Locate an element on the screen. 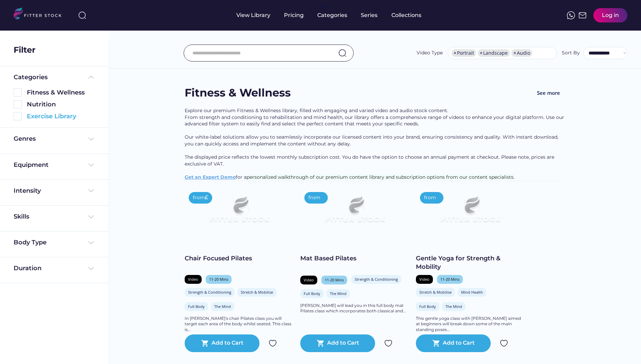  div: Body Type is located at coordinates (30, 242).